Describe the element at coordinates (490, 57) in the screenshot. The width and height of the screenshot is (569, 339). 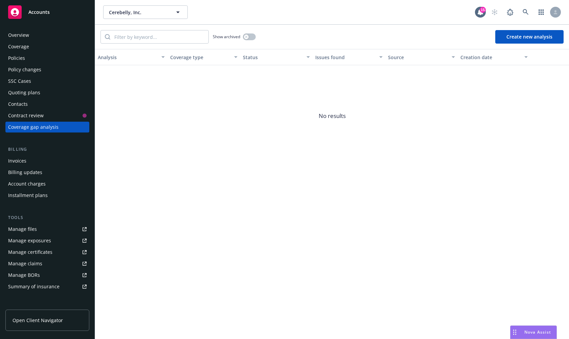
I see `div: Creation date` at that location.